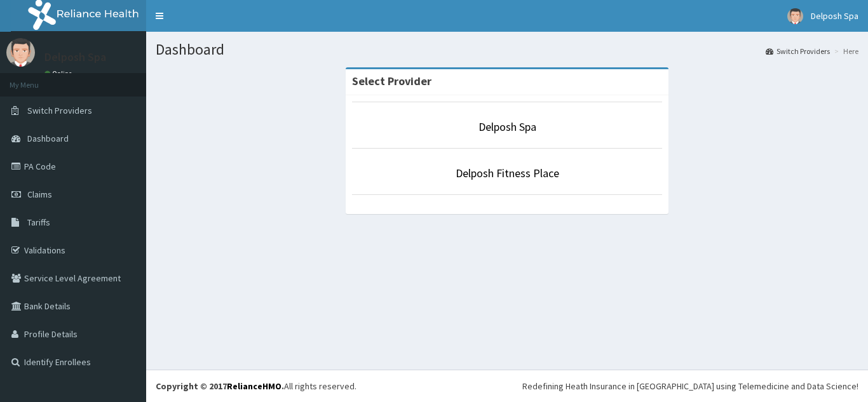 This screenshot has width=868, height=402. Describe the element at coordinates (834, 16) in the screenshot. I see `span: Delposh Spa` at that location.